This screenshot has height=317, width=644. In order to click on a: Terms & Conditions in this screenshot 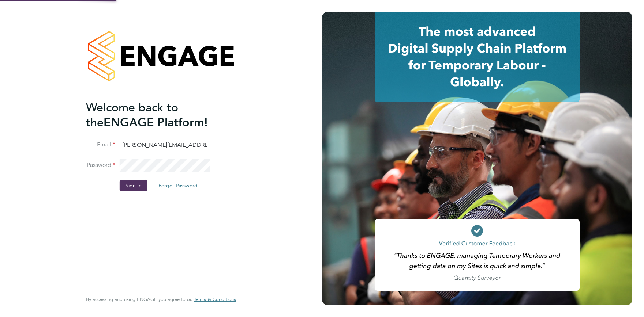, I will do `click(215, 300)`.